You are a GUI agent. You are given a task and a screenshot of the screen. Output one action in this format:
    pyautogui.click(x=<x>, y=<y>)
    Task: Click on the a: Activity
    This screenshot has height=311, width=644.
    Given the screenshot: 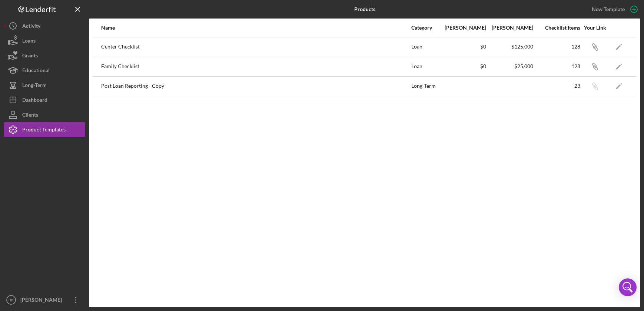 What is the action you would take?
    pyautogui.click(x=44, y=26)
    